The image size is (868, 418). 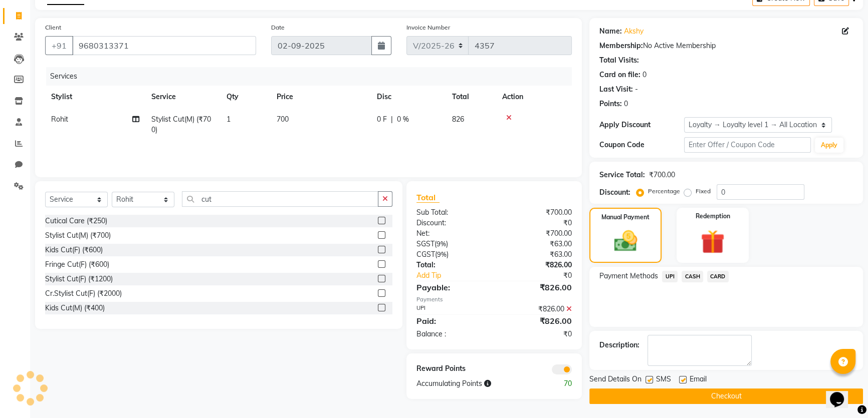 What do you see at coordinates (622, 174) in the screenshot?
I see `div: Service Total:` at bounding box center [622, 174].